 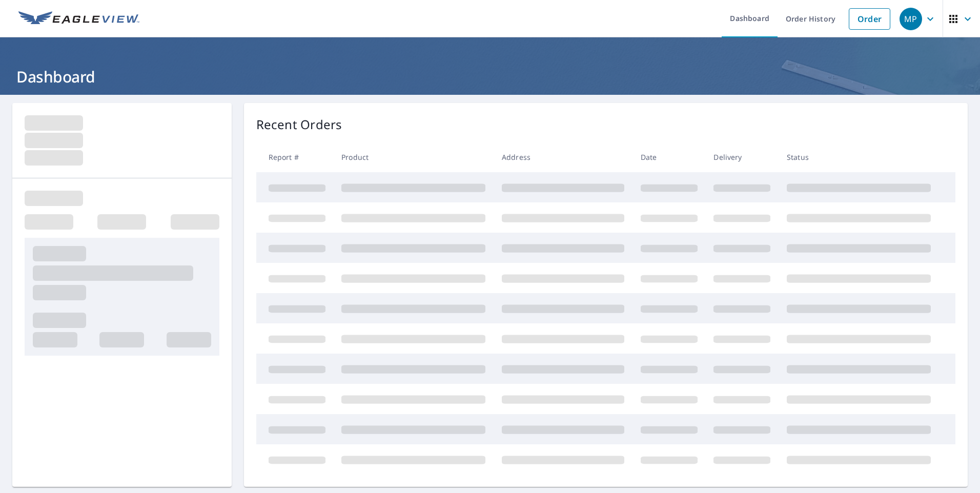 I want to click on h1: Dashboard, so click(x=490, y=76).